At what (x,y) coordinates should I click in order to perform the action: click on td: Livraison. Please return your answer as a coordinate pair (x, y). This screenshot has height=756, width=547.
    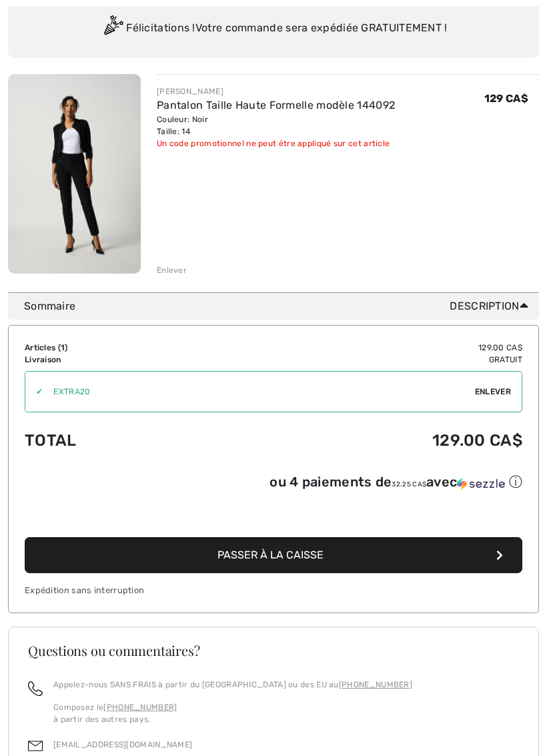
    Looking at the image, I should click on (115, 360).